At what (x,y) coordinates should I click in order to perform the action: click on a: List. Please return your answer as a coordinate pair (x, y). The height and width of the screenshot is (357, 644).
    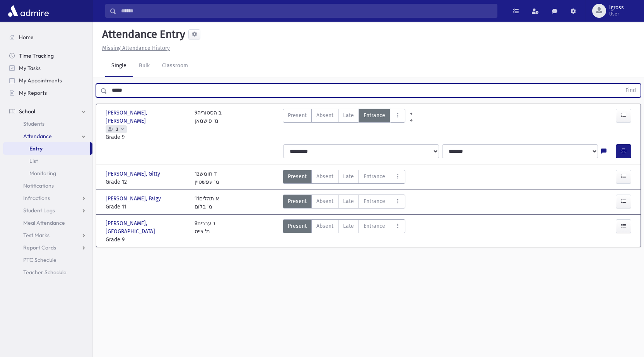
    Looking at the image, I should click on (48, 161).